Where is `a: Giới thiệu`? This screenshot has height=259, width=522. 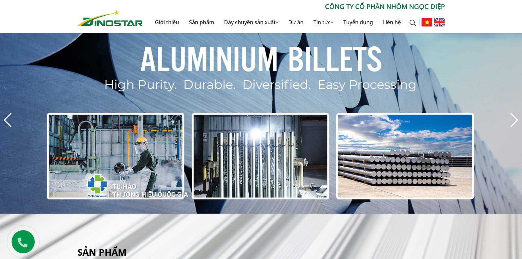
a: Giới thiệu is located at coordinates (167, 22).